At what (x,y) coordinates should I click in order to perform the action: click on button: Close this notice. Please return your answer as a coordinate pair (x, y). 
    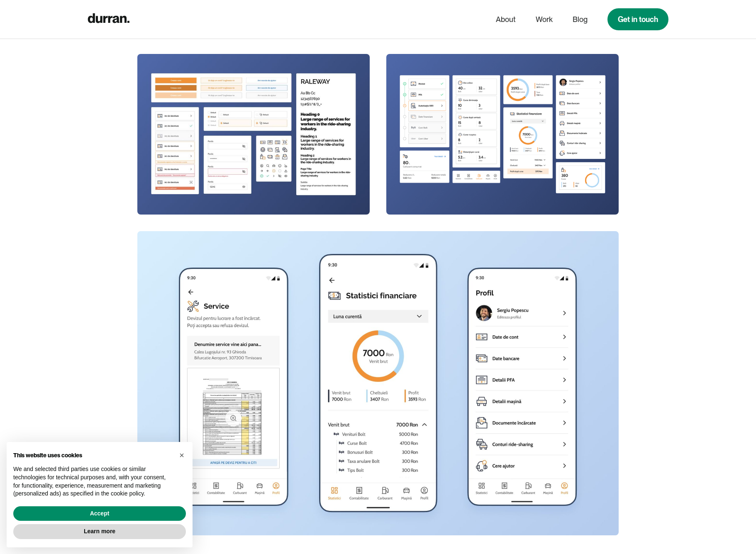
    Looking at the image, I should click on (182, 455).